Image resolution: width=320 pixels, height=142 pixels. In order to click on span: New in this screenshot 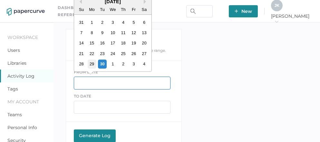, I will do `click(243, 11)`.